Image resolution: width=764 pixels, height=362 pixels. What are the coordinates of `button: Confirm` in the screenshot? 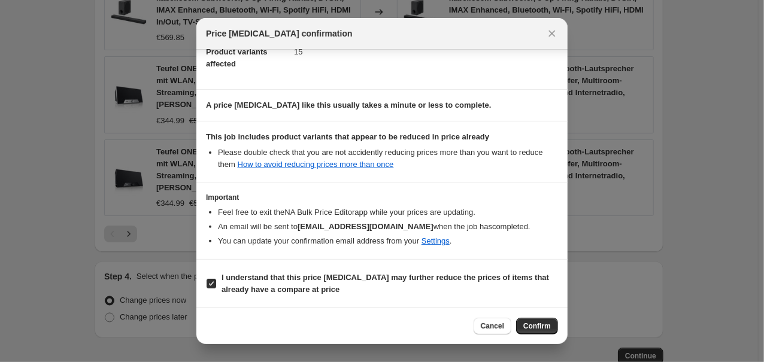 It's located at (537, 326).